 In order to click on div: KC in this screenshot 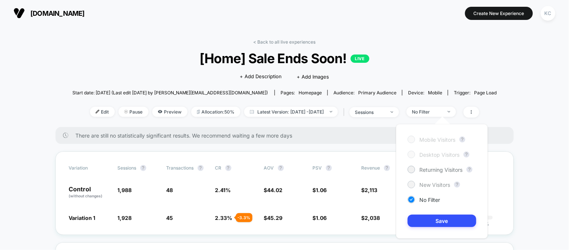, I will do `click(548, 13)`.